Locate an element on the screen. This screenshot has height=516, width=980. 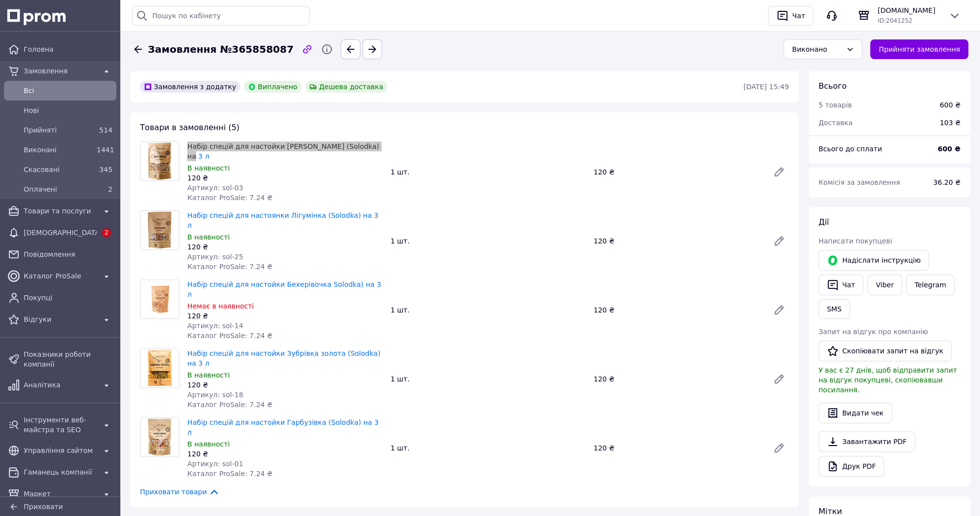
span: Інструменти веб-майстра та SEO is located at coordinates (60, 425).